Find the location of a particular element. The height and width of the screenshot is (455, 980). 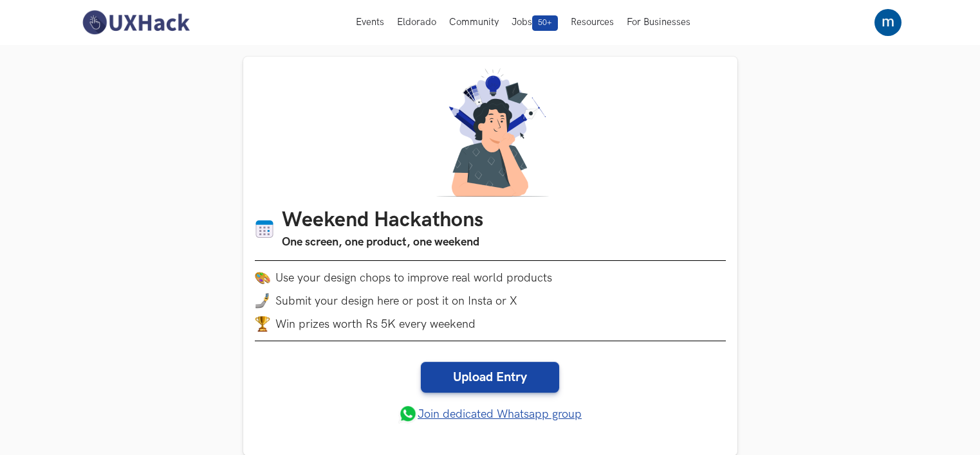

a: Upload Entry is located at coordinates (490, 377).